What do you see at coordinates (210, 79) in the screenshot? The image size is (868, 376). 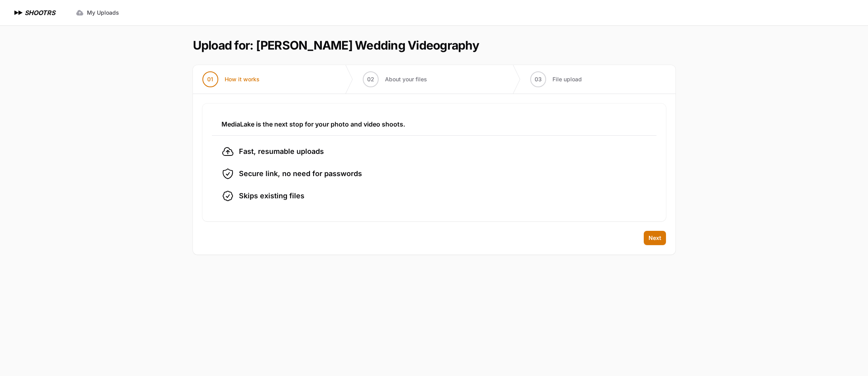 I see `span: 01` at bounding box center [210, 79].